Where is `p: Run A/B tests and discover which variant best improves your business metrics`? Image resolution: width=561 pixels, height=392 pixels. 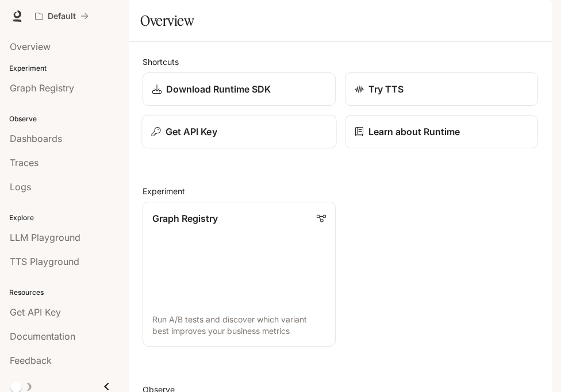
p: Run A/B tests and discover which variant best improves your business metrics is located at coordinates (239, 325).